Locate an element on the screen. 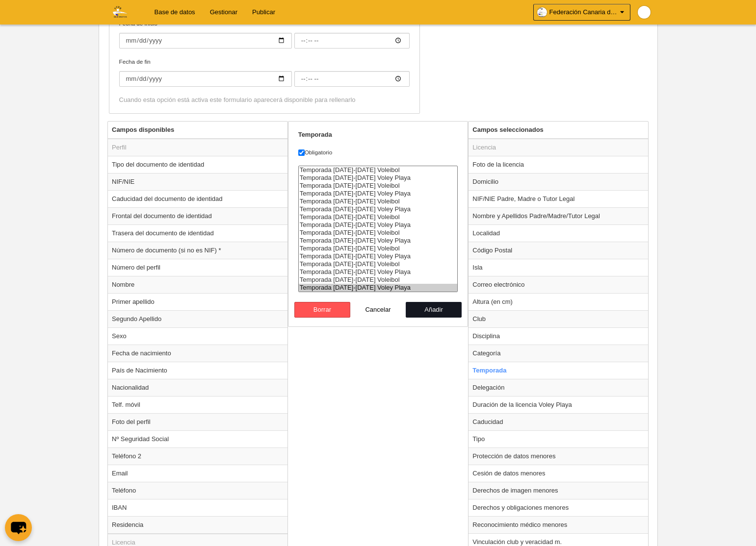 Image resolution: width=756 pixels, height=546 pixels. td: Trasera del documento de identidad is located at coordinates (198, 233).